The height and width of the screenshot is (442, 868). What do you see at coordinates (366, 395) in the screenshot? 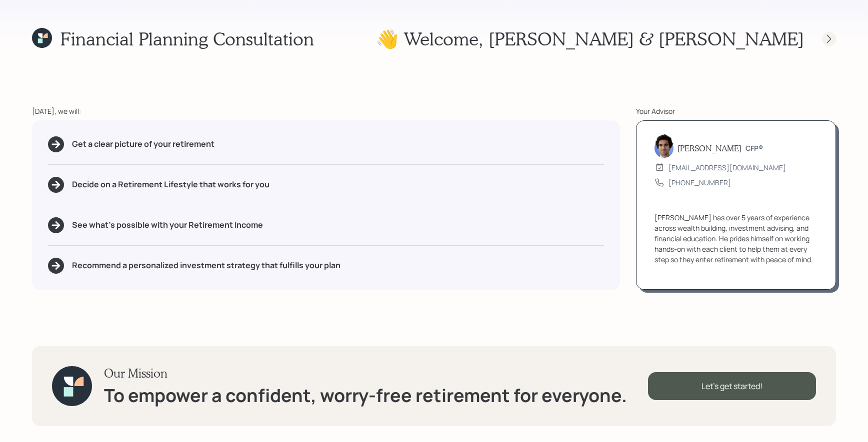
I see `h1: To empower a confident, worry-free retirement for everyone.` at bounding box center [366, 395].